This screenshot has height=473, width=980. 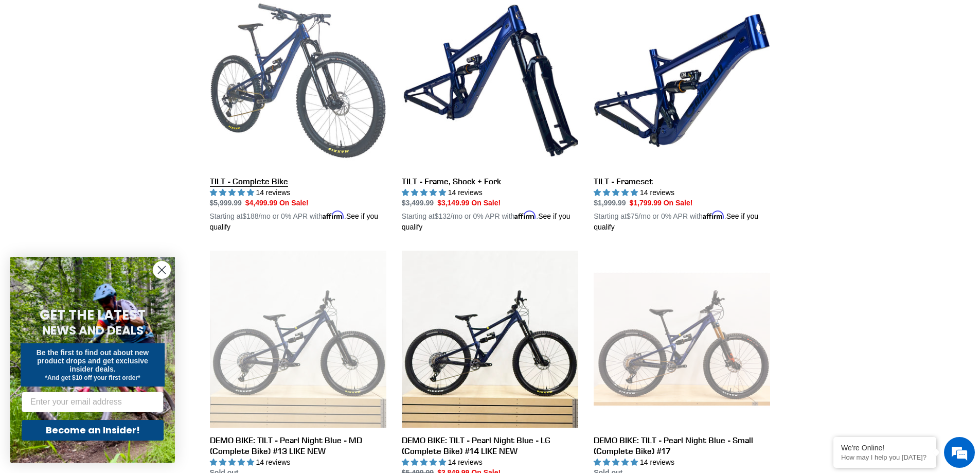 I want to click on div: We're Online!, so click(x=885, y=448).